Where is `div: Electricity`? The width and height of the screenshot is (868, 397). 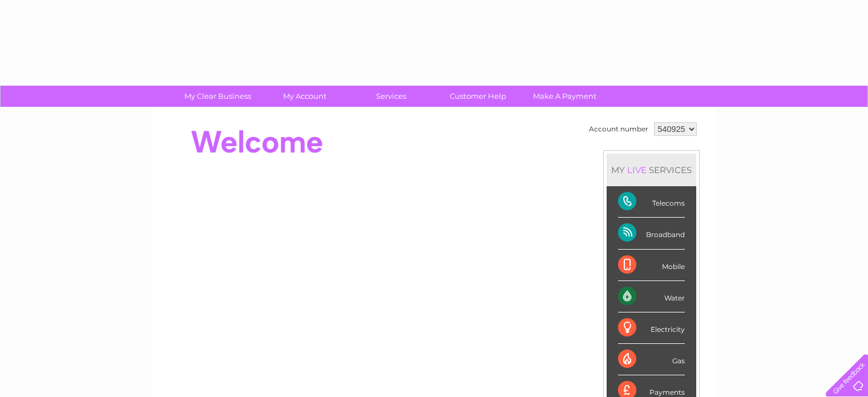
div: Electricity is located at coordinates (651, 328).